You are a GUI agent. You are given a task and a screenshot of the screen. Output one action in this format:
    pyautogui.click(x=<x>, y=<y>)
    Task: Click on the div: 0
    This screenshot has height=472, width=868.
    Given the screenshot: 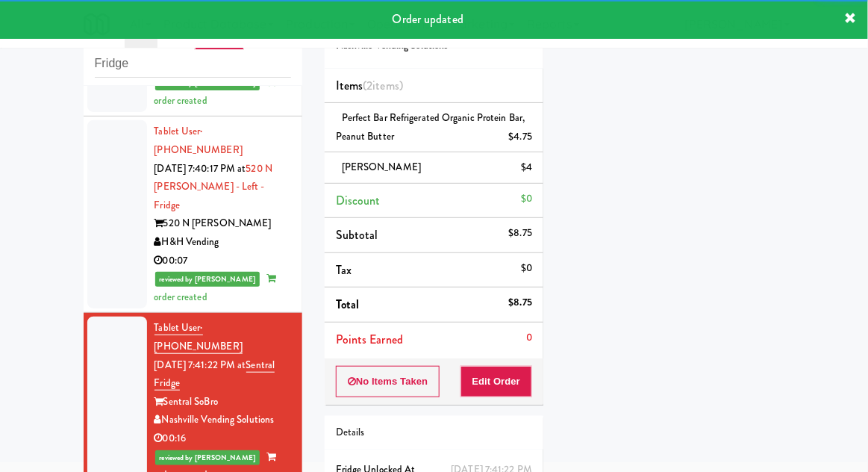 What is the action you would take?
    pyautogui.click(x=529, y=337)
    